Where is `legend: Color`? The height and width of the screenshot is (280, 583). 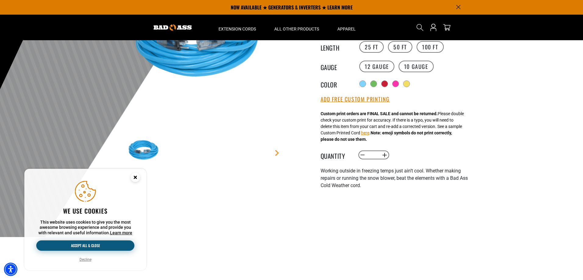
legend: Color is located at coordinates (336, 84).